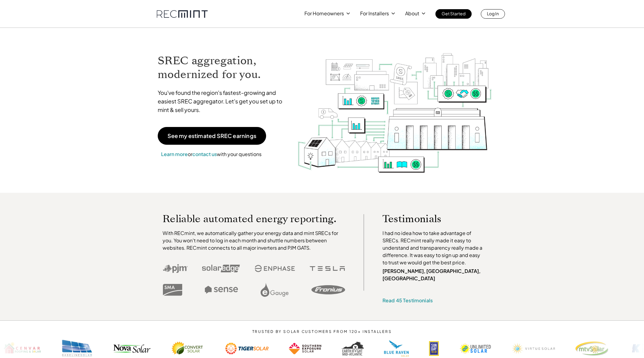 The width and height of the screenshot is (644, 358). I want to click on p: I had no idea how to take advantage of SRECs. RECmint really made it easy to understand and trans..., so click(434, 247).